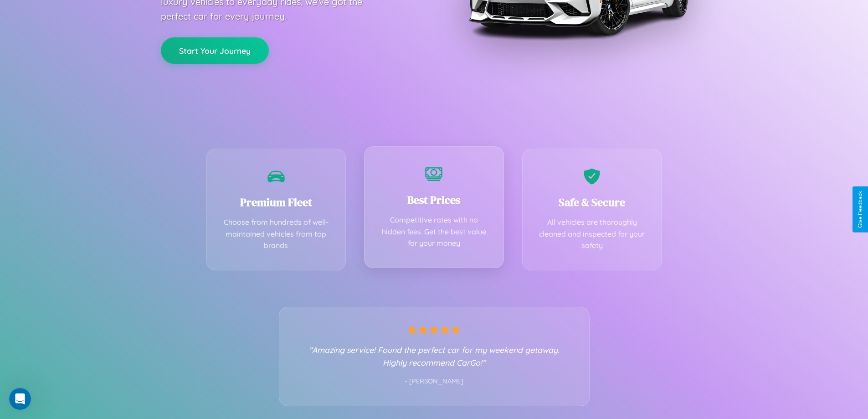 This screenshot has width=868, height=419. I want to click on p: All vehicles are thoroughly cleaned and inspected for your safety, so click(592, 234).